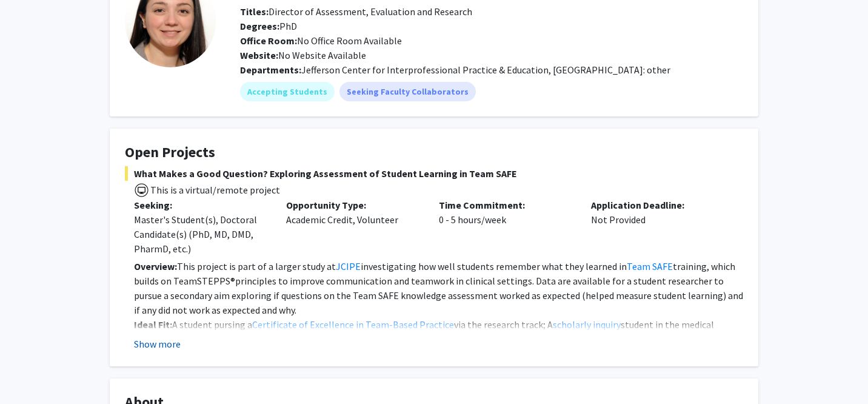 This screenshot has height=404, width=868. I want to click on b: Departments:, so click(270, 70).